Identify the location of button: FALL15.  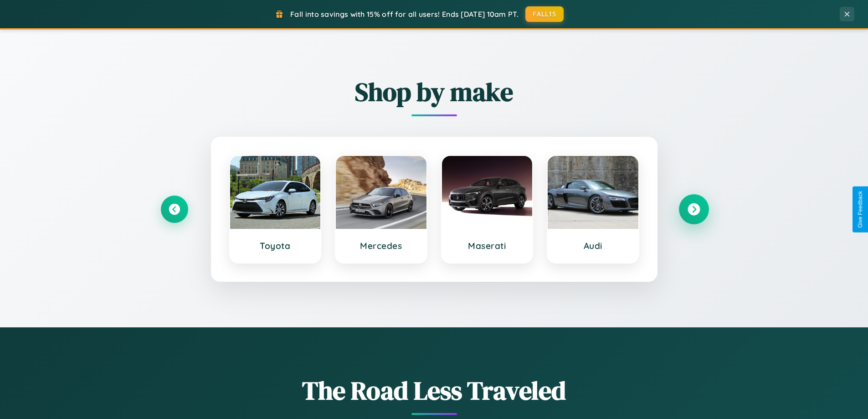
(545, 14).